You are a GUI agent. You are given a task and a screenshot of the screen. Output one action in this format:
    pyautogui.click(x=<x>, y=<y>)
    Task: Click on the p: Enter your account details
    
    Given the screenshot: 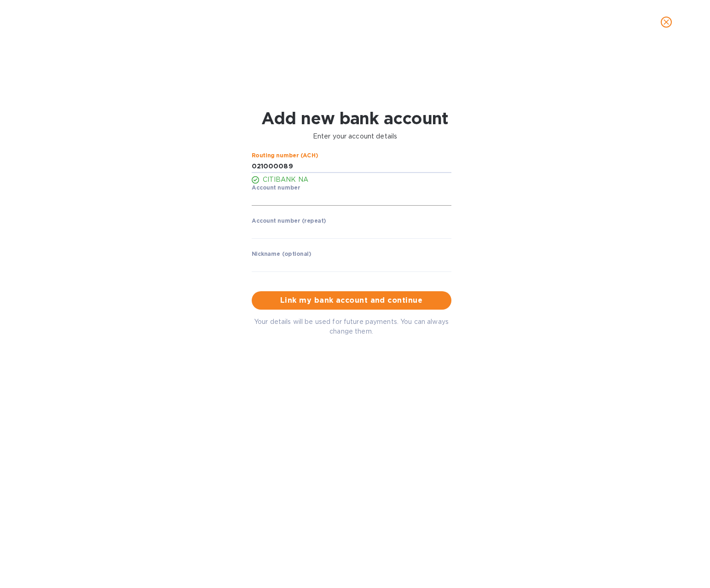 What is the action you would take?
    pyautogui.click(x=355, y=136)
    